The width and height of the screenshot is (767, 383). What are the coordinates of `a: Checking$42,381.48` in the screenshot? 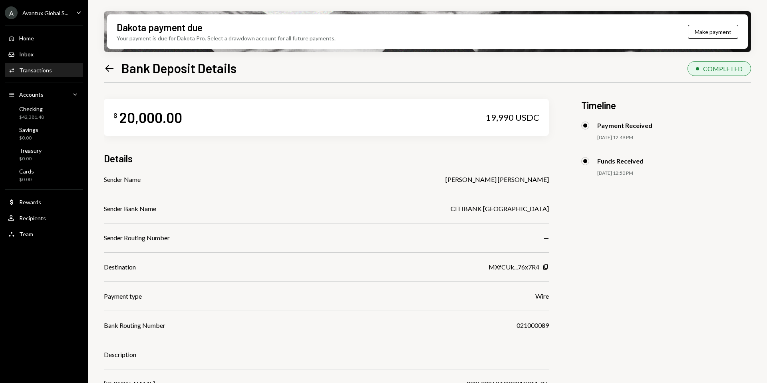 It's located at (44, 113).